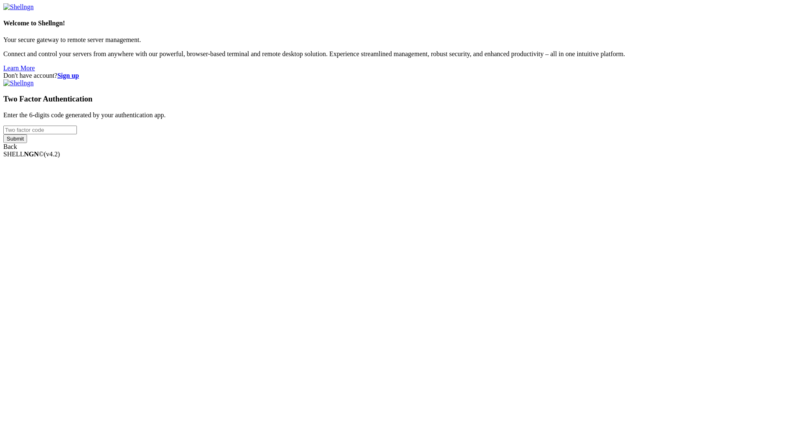  Describe the element at coordinates (399, 54) in the screenshot. I see `p: Connect and control your servers from anywhere with our powerful, browser-based terminal and remo...` at that location.